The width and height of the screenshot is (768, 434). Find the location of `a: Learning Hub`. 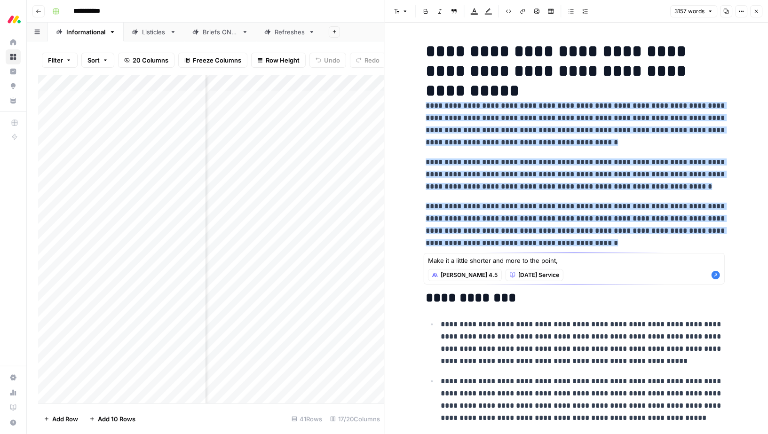

a: Learning Hub is located at coordinates (13, 408).